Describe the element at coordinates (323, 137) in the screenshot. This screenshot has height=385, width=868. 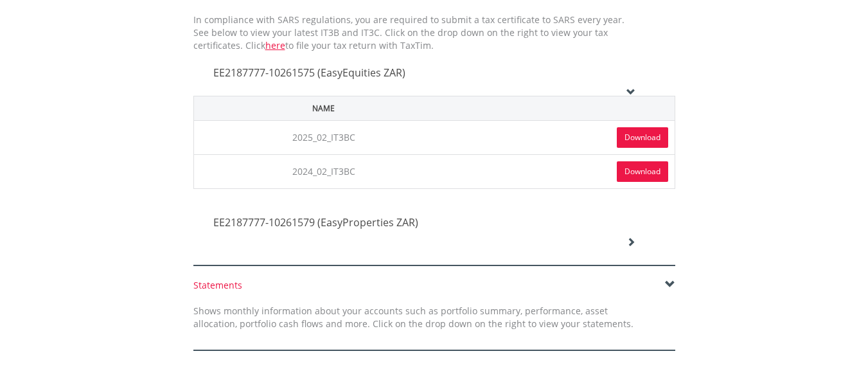
I see `td: 2025_02_IT3BC` at that location.